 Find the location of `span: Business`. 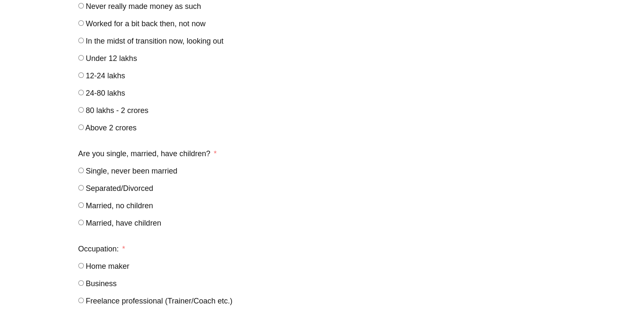

span: Business is located at coordinates (101, 283).